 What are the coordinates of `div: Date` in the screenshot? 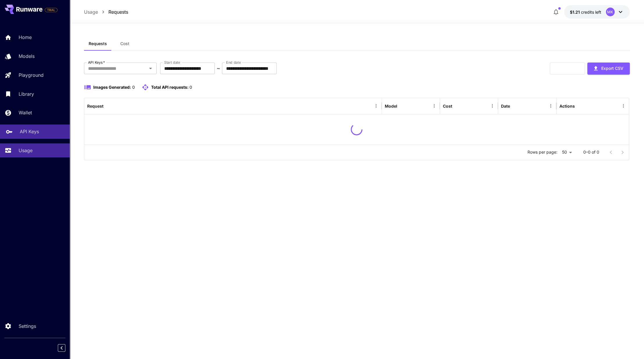 It's located at (505, 106).